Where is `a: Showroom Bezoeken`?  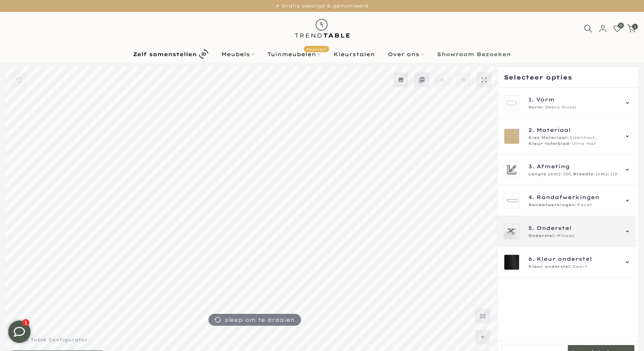 a: Showroom Bezoeken is located at coordinates (474, 54).